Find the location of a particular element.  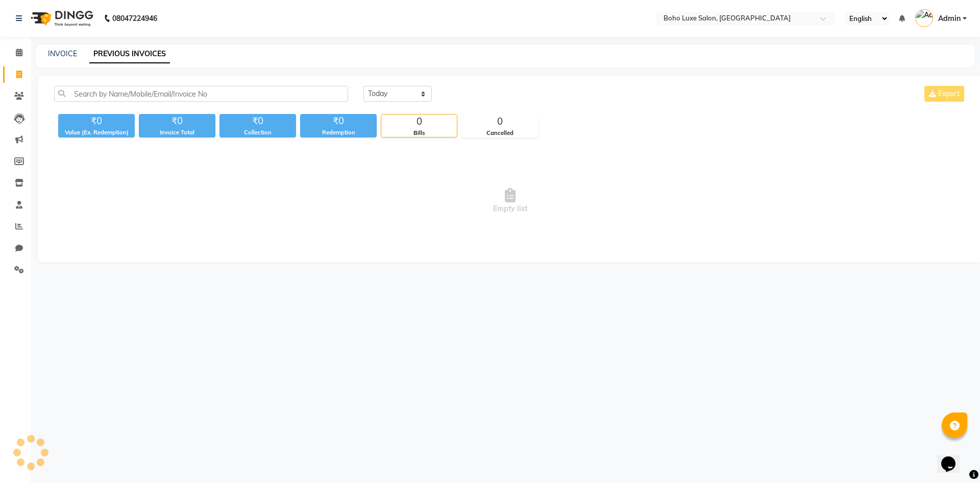

img: logo is located at coordinates (61, 18).